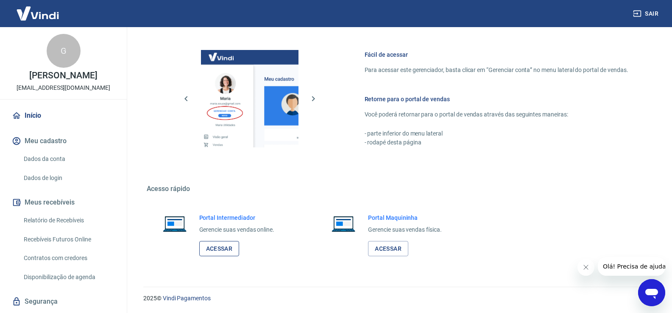 The width and height of the screenshot is (672, 313). Describe the element at coordinates (496, 114) in the screenshot. I see `p: Você poderá retornar para o portal de vendas através das seguintes maneiras:` at that location.